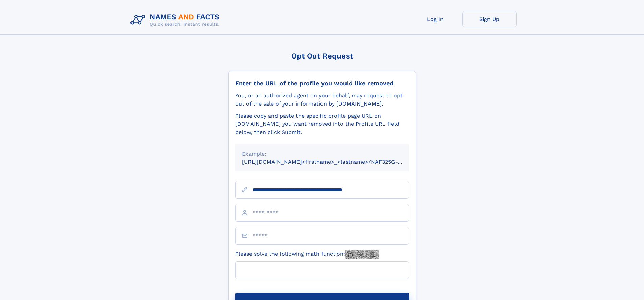  Describe the element at coordinates (307, 254) in the screenshot. I see `label: Please solve the following math function:` at that location.